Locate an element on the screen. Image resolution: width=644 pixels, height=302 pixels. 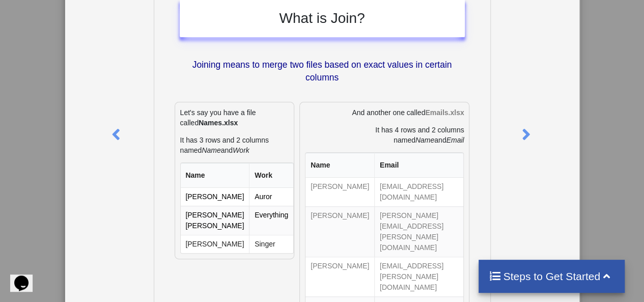
th: Work is located at coordinates (270, 175).